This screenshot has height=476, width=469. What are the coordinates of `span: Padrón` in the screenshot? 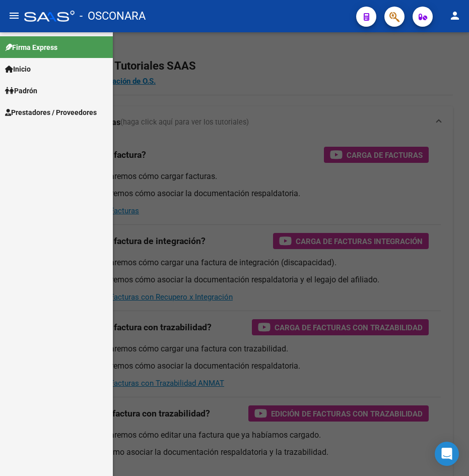 It's located at (21, 91).